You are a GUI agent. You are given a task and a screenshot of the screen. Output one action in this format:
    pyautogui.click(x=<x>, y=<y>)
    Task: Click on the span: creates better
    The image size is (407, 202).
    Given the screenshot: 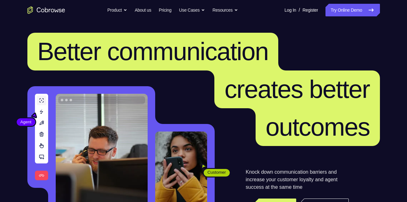 What is the action you would take?
    pyautogui.click(x=297, y=89)
    